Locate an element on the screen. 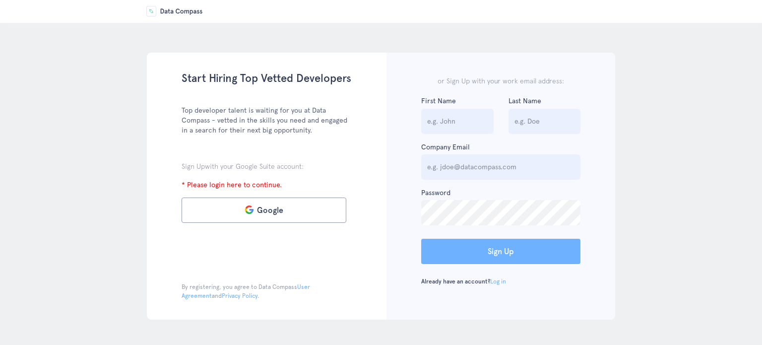 Image resolution: width=762 pixels, height=345 pixels. input: e.g. John is located at coordinates (457, 121).